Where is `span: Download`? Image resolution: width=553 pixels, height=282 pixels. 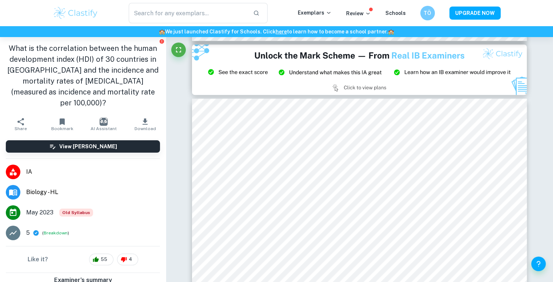
span: Download is located at coordinates (145, 129).